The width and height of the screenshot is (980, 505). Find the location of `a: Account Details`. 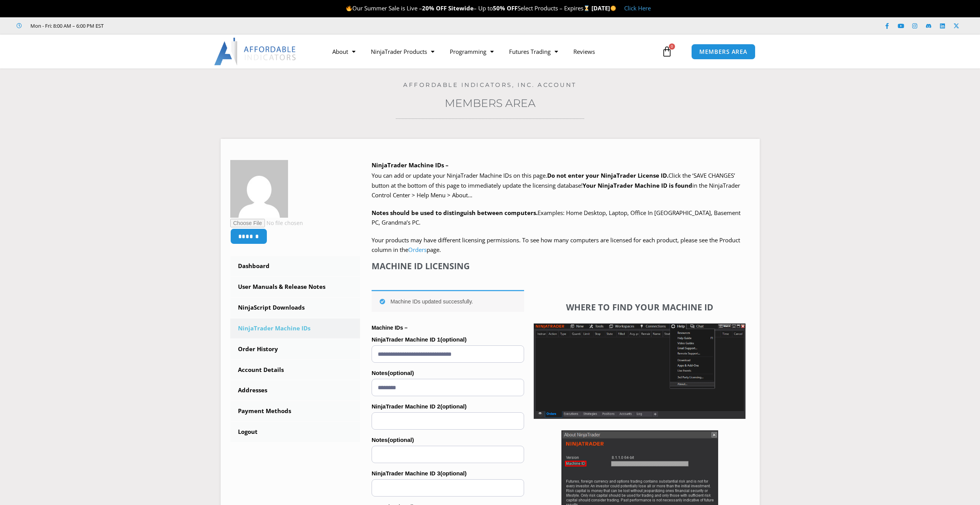

a: Account Details is located at coordinates (295, 370).